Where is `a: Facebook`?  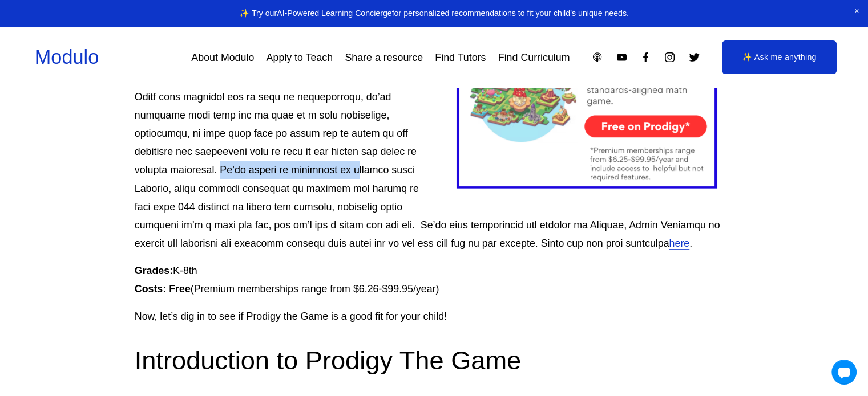
a: Facebook is located at coordinates (645, 57).